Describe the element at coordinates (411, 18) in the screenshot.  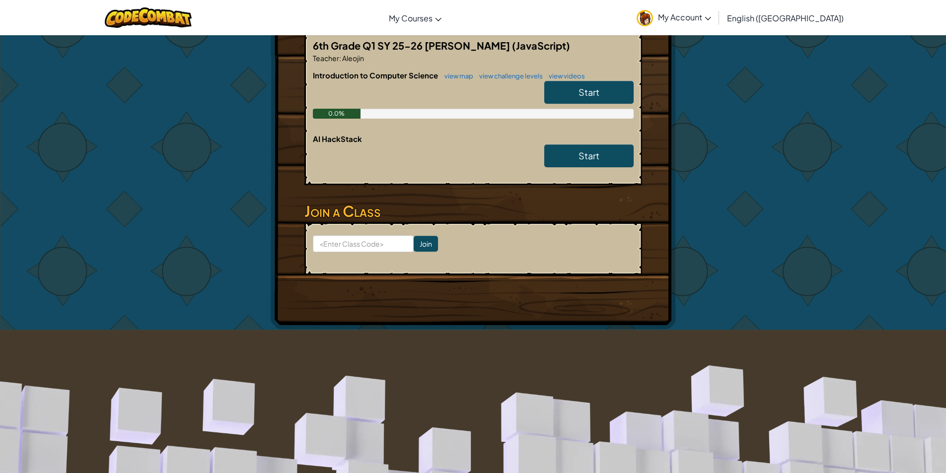
I see `span: My Courses` at that location.